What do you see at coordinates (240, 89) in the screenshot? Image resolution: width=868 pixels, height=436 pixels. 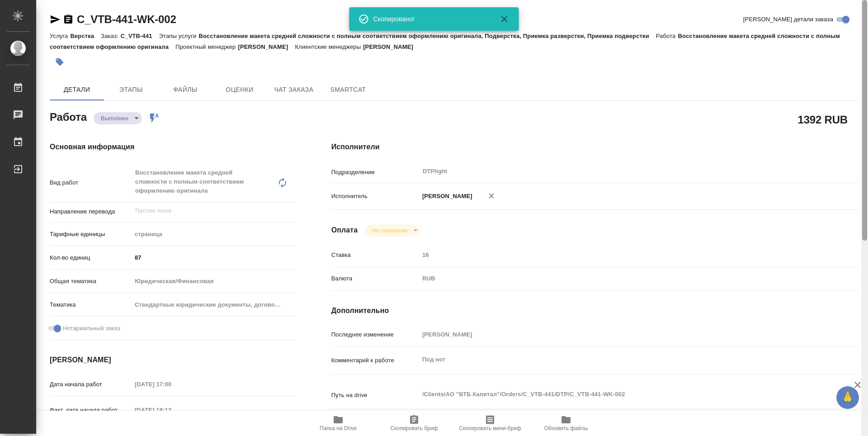 I see `span: Оценки` at bounding box center [240, 89].